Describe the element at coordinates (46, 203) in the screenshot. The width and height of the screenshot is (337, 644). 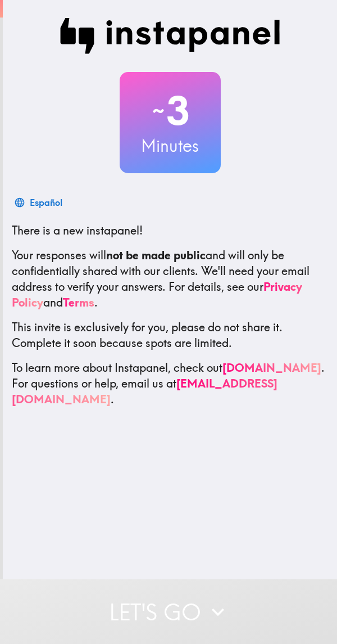
I see `div: Español` at that location.